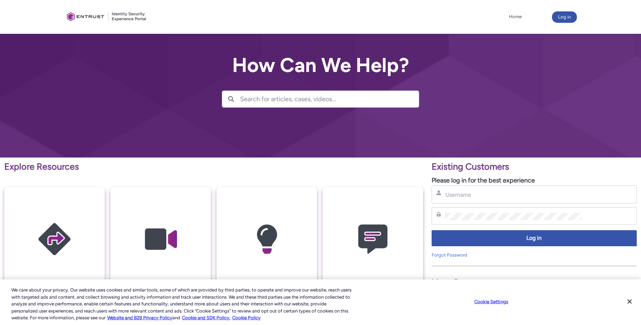 This screenshot has height=325, width=641. I want to click on h2: How Can We Help?, so click(321, 65).